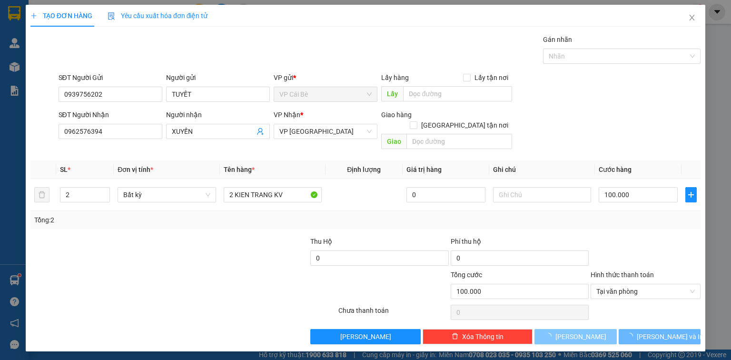 This screenshot has height=360, width=731. Describe the element at coordinates (395, 78) in the screenshot. I see `span: Lấy hàng` at that location.